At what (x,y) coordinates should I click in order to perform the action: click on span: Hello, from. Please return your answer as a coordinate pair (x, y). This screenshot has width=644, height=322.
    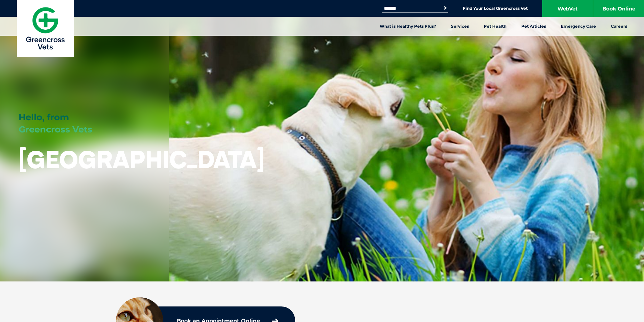
    Looking at the image, I should click on (44, 117).